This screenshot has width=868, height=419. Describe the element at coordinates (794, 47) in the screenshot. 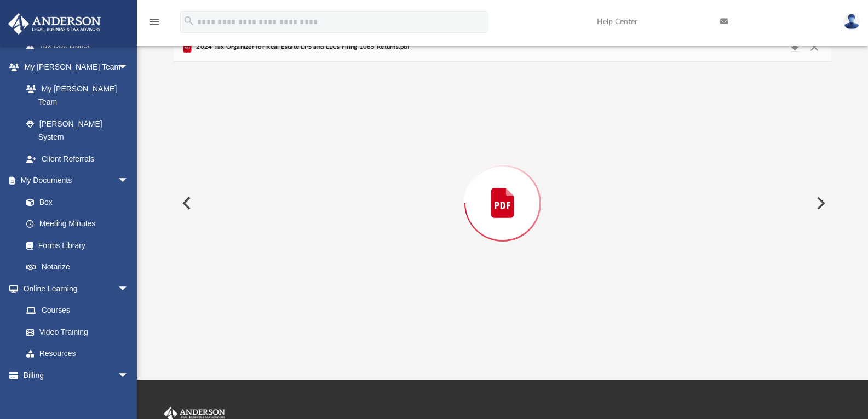

I see `button: Download` at that location.